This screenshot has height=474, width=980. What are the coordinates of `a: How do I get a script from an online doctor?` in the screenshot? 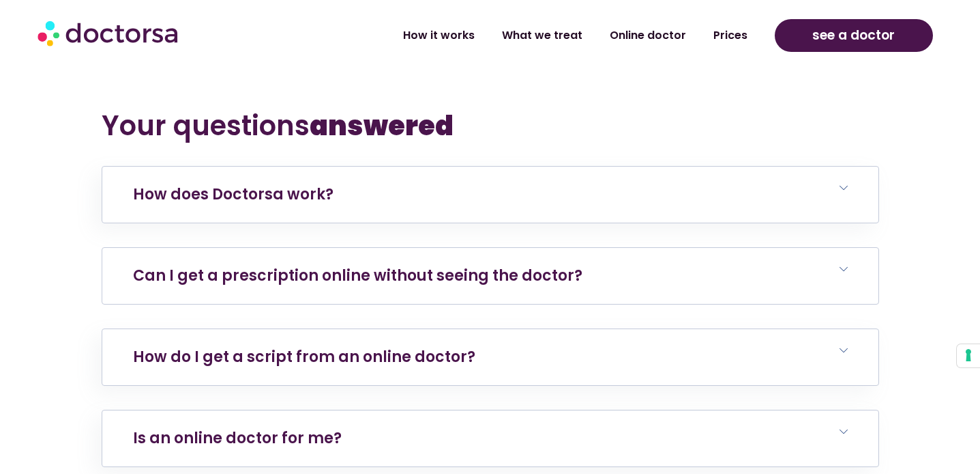 It's located at (304, 357).